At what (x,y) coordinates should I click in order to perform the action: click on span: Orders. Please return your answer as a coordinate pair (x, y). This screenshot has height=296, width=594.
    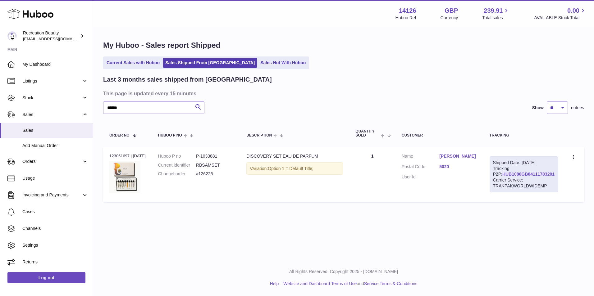
    Looking at the image, I should click on (52, 161).